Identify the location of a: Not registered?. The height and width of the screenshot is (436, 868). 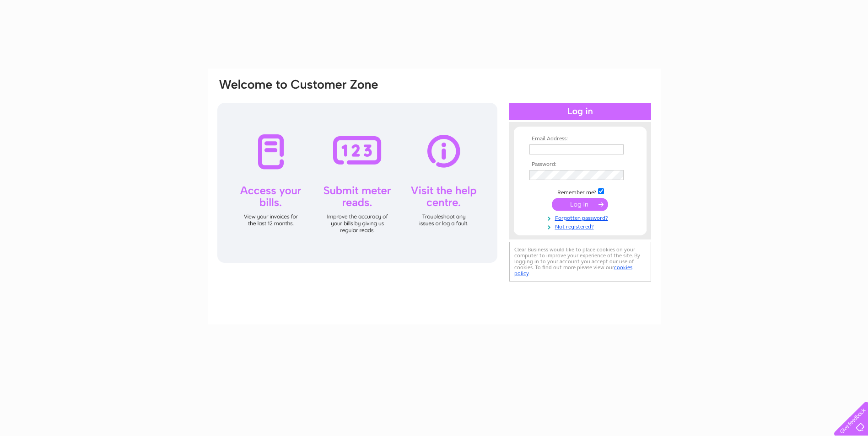
(581, 226).